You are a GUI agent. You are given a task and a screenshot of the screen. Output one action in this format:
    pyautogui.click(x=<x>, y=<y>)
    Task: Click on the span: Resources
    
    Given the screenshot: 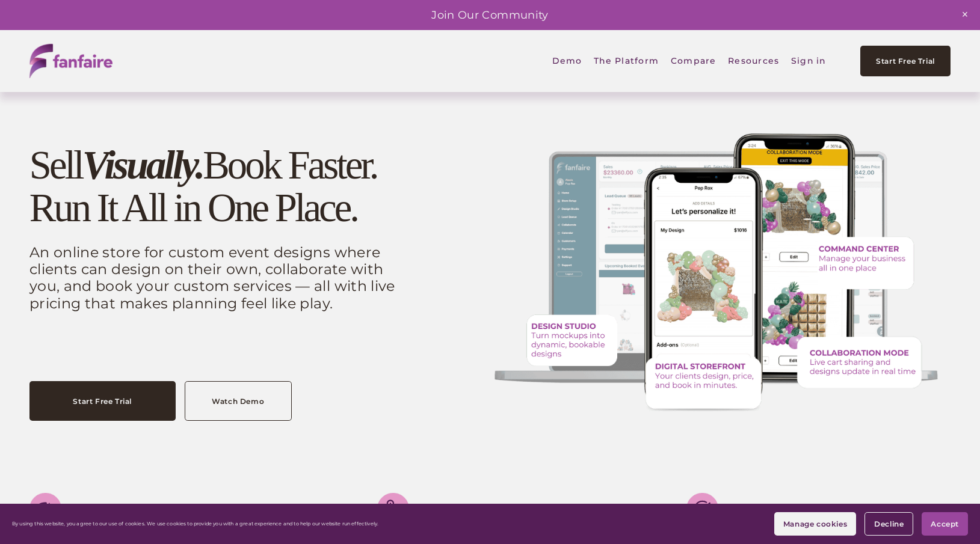 What is the action you would take?
    pyautogui.click(x=753, y=61)
    